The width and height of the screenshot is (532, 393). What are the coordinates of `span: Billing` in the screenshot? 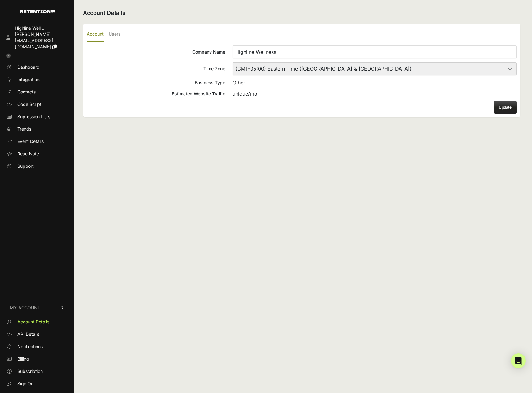 It's located at (23, 359).